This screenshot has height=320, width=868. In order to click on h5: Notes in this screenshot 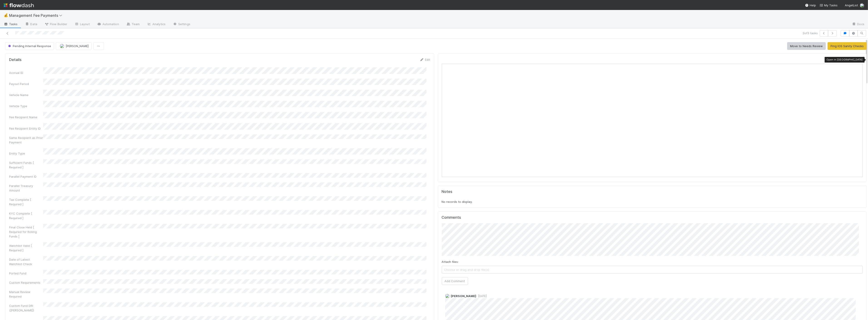, I will do `click(448, 192)`.